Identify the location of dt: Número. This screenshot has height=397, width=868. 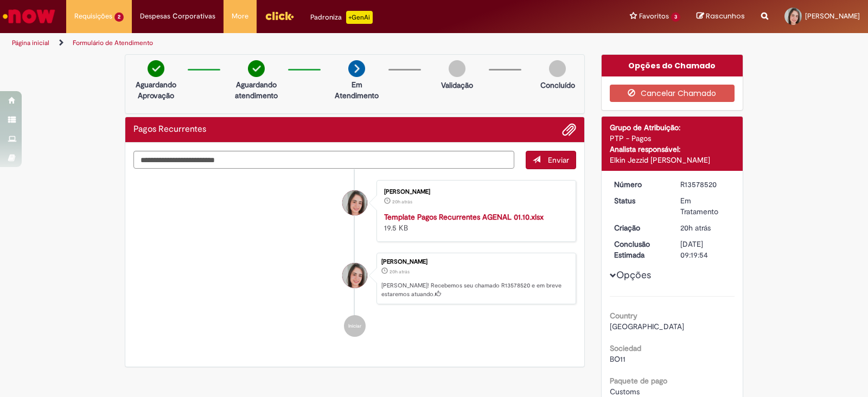
(639, 184).